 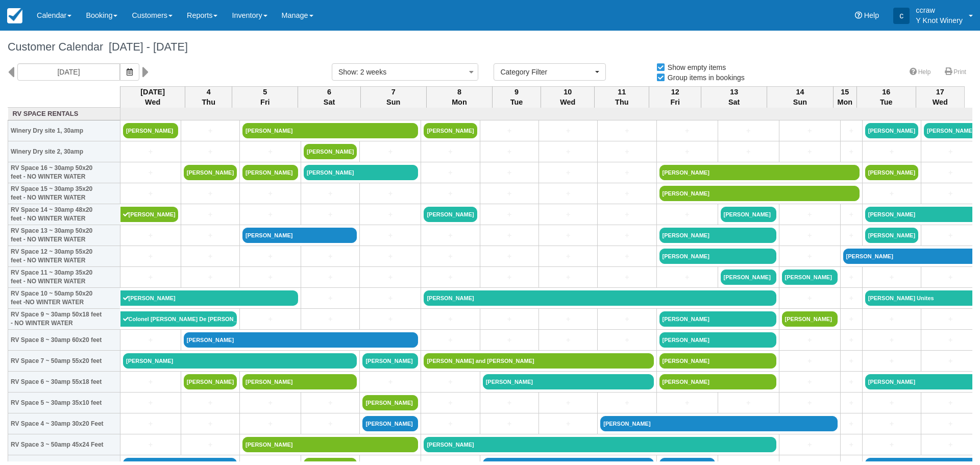 What do you see at coordinates (800, 97) in the screenshot?
I see `th: 14 Sun` at bounding box center [800, 97].